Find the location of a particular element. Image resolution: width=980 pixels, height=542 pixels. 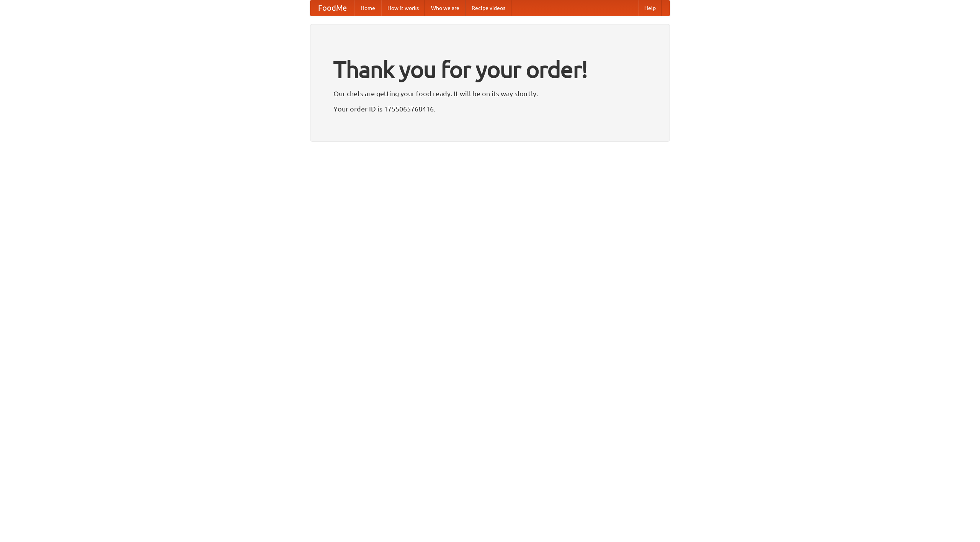

p: Our chefs are getting your food ready. It will be on its way shortly. is located at coordinates (490, 94).